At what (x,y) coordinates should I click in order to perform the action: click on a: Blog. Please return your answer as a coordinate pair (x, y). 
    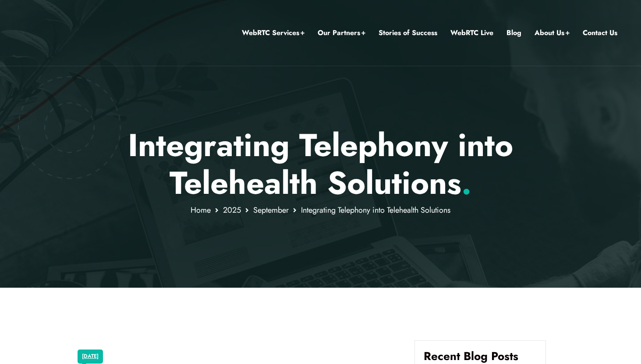
    Looking at the image, I should click on (514, 33).